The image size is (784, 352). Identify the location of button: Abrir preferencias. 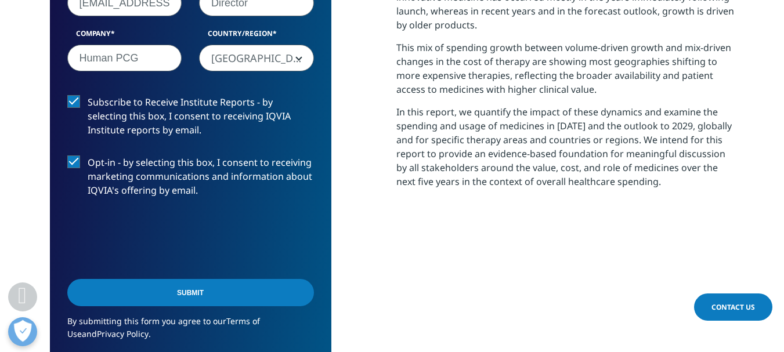
(23, 332).